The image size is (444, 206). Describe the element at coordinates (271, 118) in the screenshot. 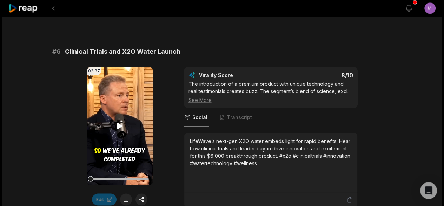

I see `nav: Tabs` at that location.